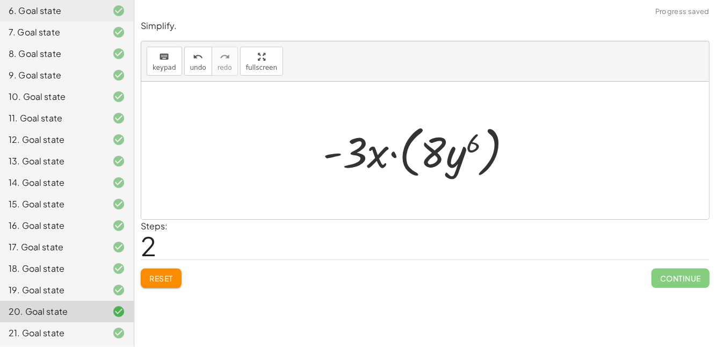 Image resolution: width=716 pixels, height=347 pixels. Describe the element at coordinates (52, 247) in the screenshot. I see `div: 17. Goal state` at that location.